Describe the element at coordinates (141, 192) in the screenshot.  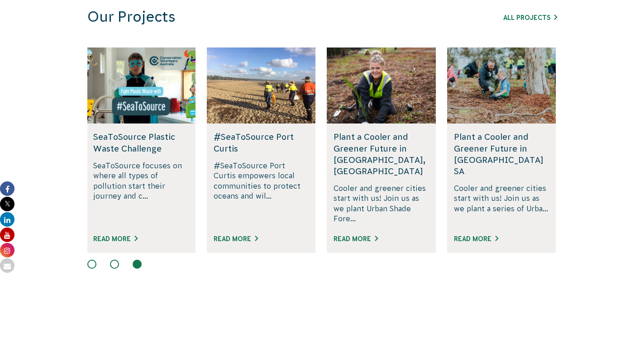
I see `p: SeaToSource focuses on where all types of pollution start their journey and c...` at that location.